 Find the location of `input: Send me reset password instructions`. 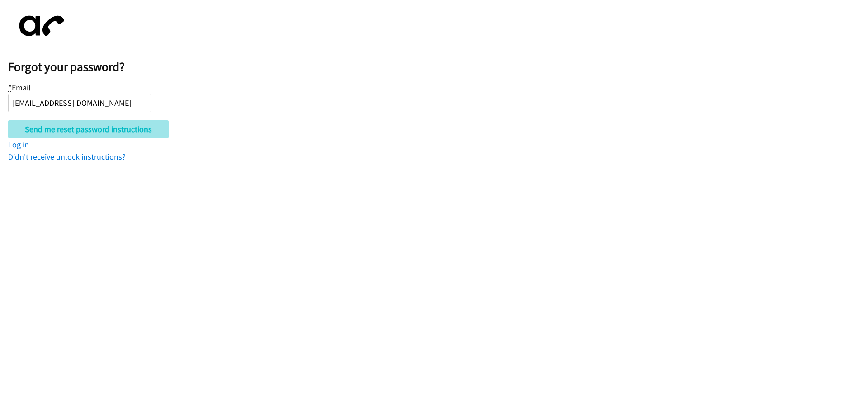

input: Send me reset password instructions is located at coordinates (88, 129).